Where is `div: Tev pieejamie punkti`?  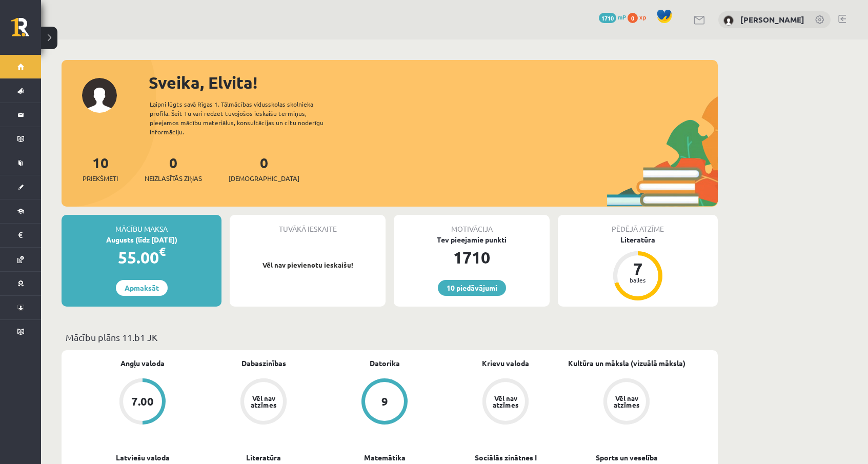 div: Tev pieejamie punkti is located at coordinates (472, 239).